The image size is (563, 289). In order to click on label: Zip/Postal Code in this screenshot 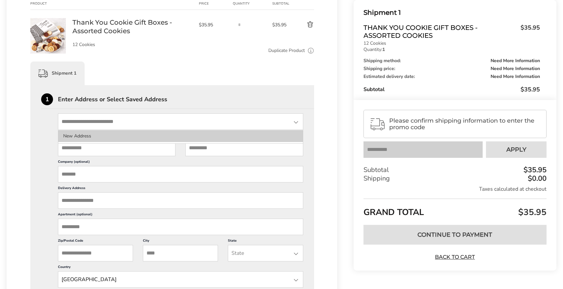, I will do `click(95, 242)`.